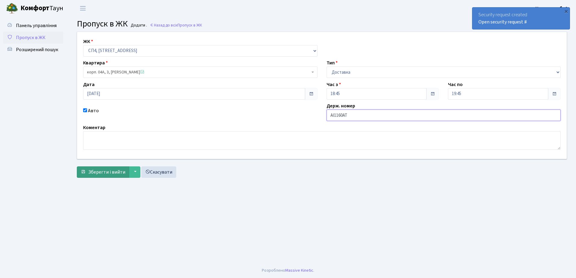  I want to click on label: ЖК, so click(88, 42).